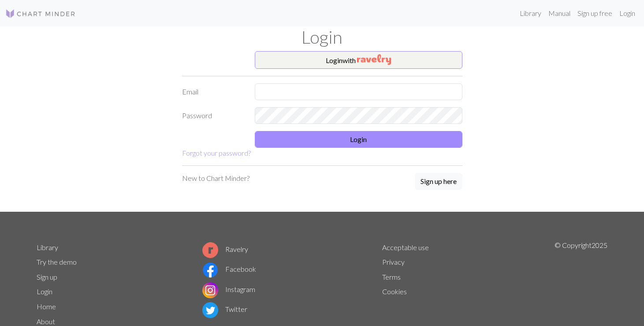  What do you see at coordinates (46, 321) in the screenshot?
I see `a: About` at bounding box center [46, 321].